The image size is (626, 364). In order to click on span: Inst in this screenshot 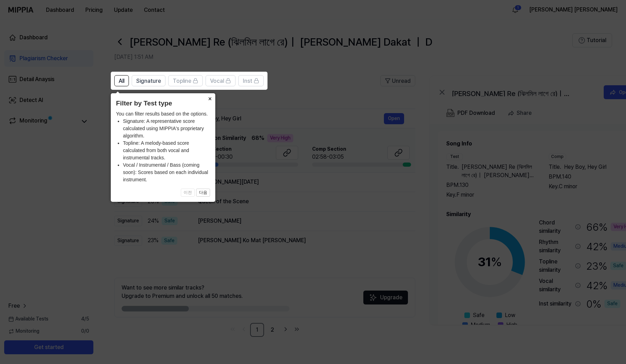, I will do `click(247, 81)`.